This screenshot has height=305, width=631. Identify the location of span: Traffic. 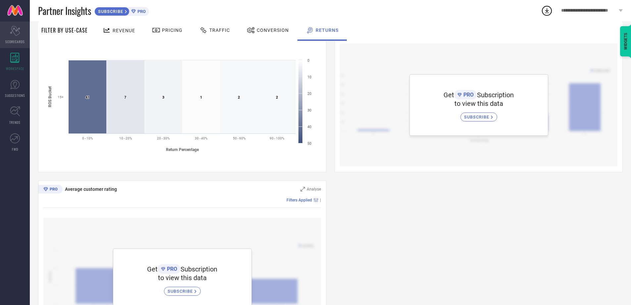
(220, 30).